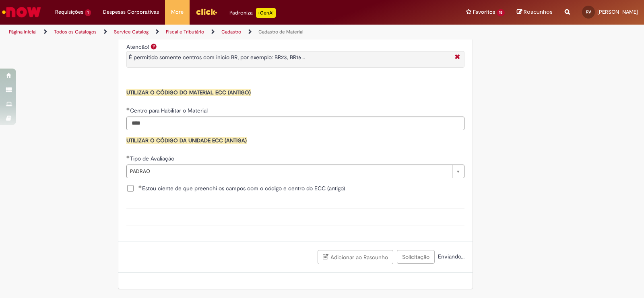  I want to click on span: RV, so click(589, 12).